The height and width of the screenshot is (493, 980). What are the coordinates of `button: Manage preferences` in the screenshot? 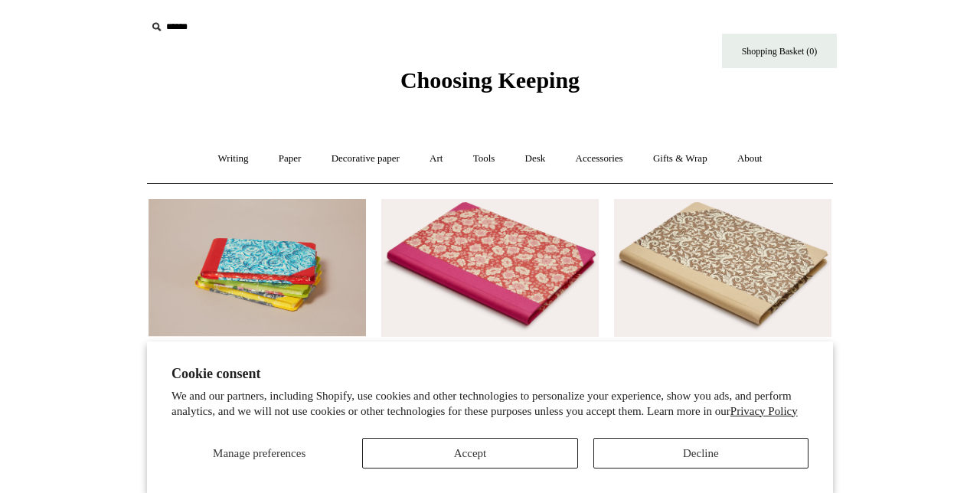 It's located at (259, 453).